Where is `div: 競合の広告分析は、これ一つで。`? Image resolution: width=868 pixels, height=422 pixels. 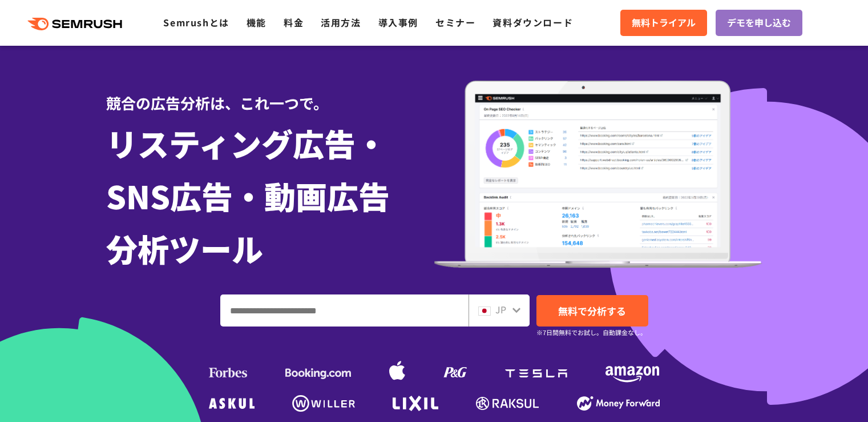 div: 競合の広告分析は、これ一つで。 is located at coordinates (270, 94).